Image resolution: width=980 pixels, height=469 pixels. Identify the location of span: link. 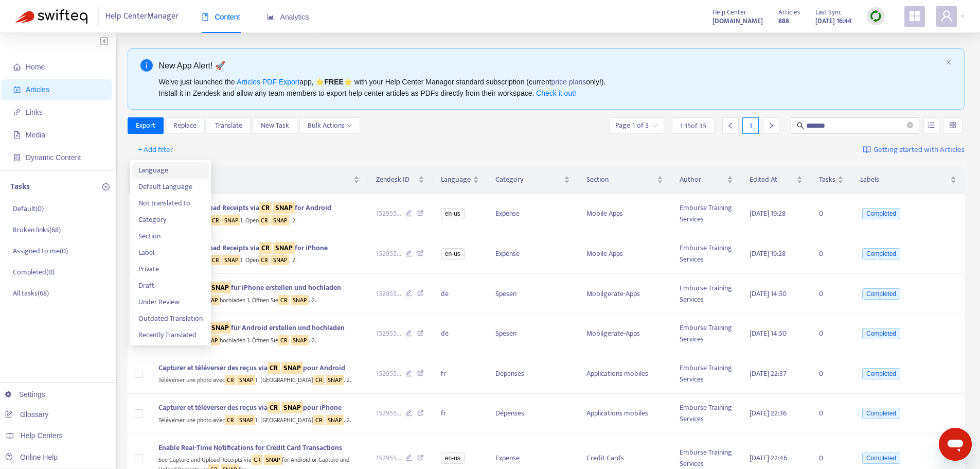
(17, 112).